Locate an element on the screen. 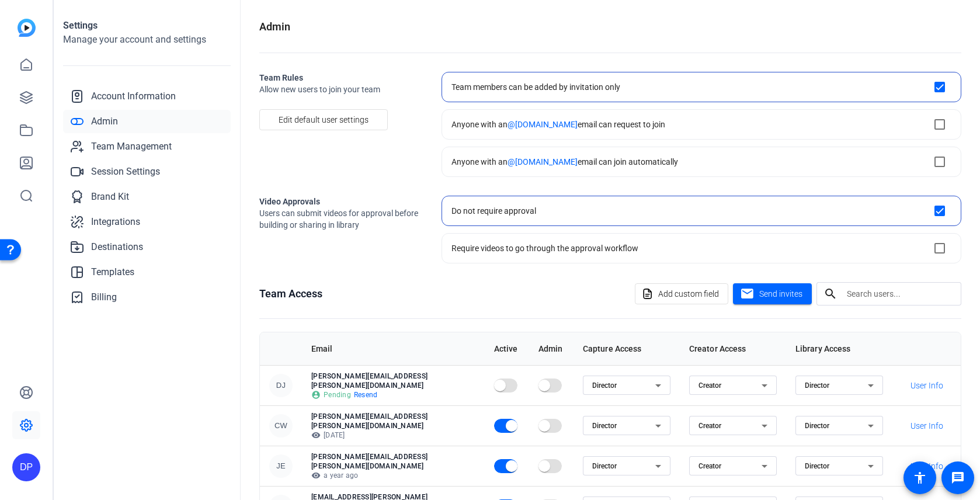 This screenshot has height=500, width=980. div: Anyone with an email can request to join is located at coordinates (558, 125).